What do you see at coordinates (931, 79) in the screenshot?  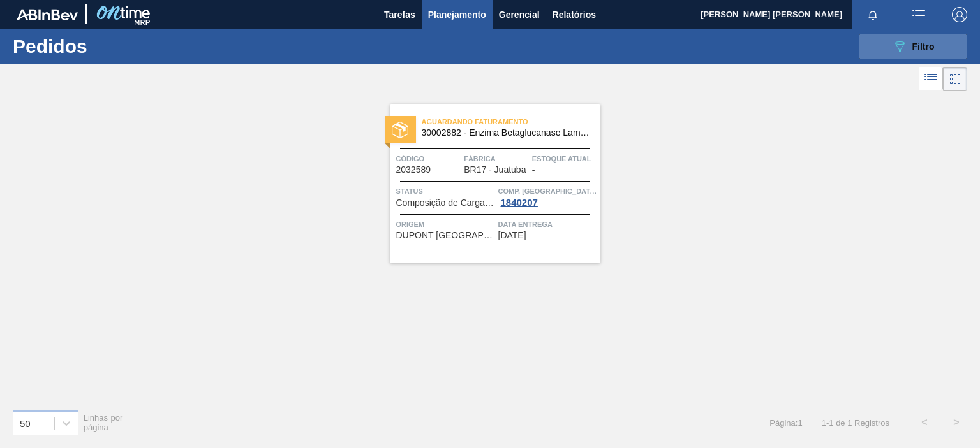 I see `div: Visão em Lista` at bounding box center [931, 79].